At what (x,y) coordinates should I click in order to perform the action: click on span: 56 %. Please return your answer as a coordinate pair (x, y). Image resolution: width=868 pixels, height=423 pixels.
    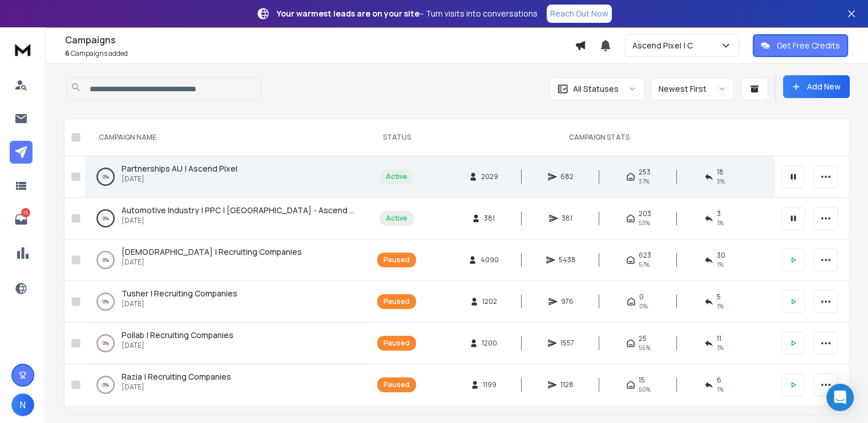
    Looking at the image, I should click on (644, 348).